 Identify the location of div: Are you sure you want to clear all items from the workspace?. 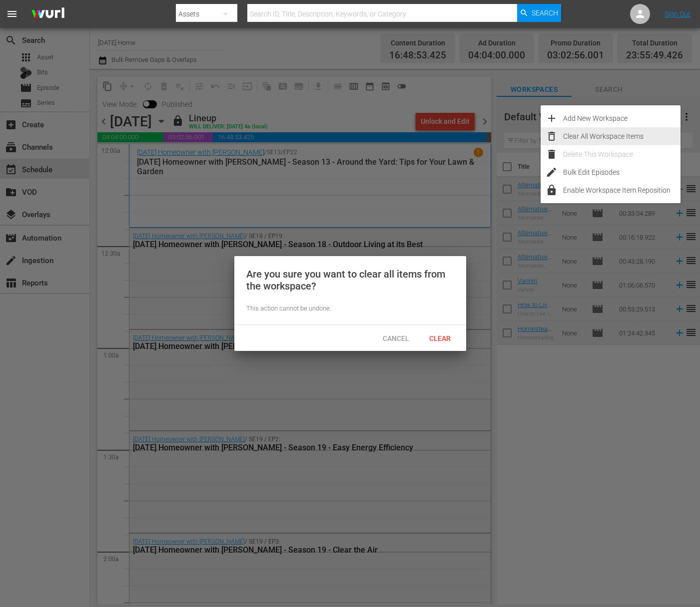
(350, 280).